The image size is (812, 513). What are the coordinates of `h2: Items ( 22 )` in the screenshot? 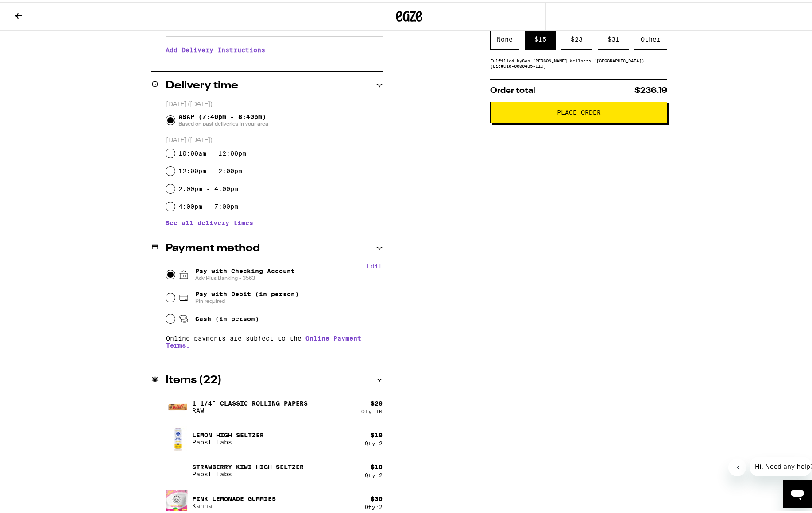 It's located at (193, 378).